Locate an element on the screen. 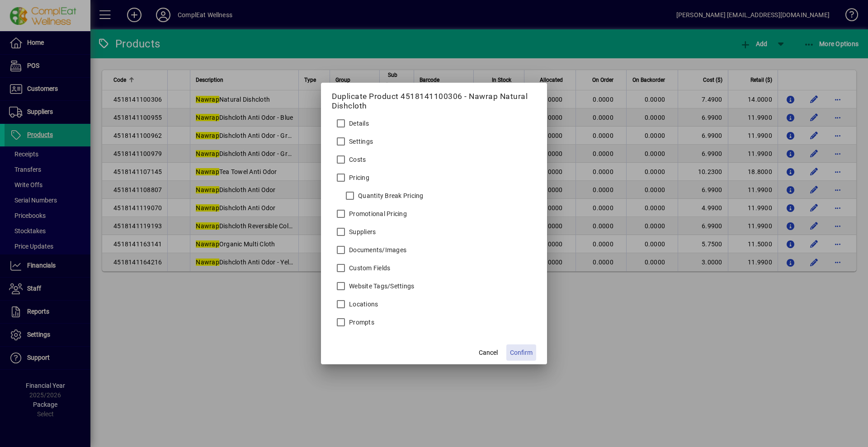 This screenshot has width=868, height=447. label: Settings is located at coordinates (360, 141).